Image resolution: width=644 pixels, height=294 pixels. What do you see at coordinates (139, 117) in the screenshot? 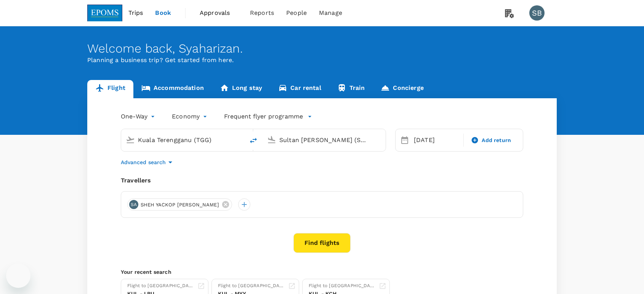
I see `div: One-Way` at bounding box center [139, 117].